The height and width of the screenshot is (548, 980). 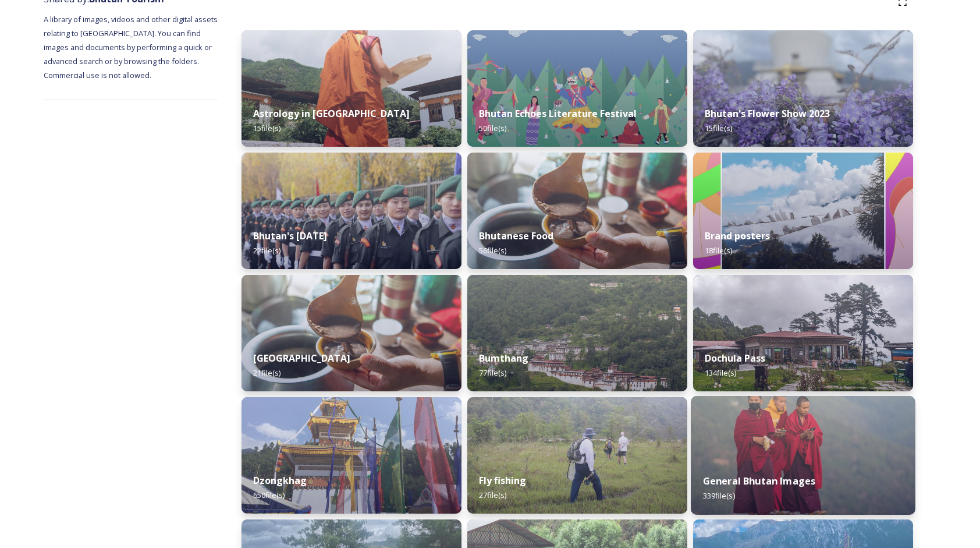 What do you see at coordinates (266, 250) in the screenshot?
I see `span: 22 file(s)` at bounding box center [266, 250].